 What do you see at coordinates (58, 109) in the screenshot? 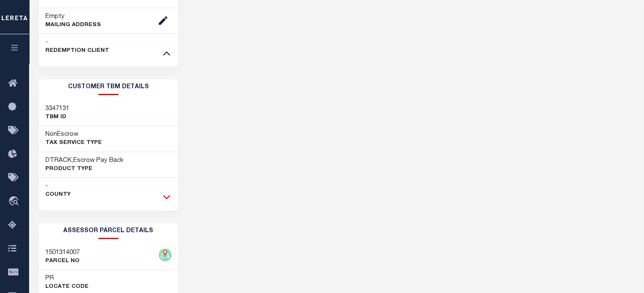
I see `h3: 3347131` at bounding box center [58, 109].